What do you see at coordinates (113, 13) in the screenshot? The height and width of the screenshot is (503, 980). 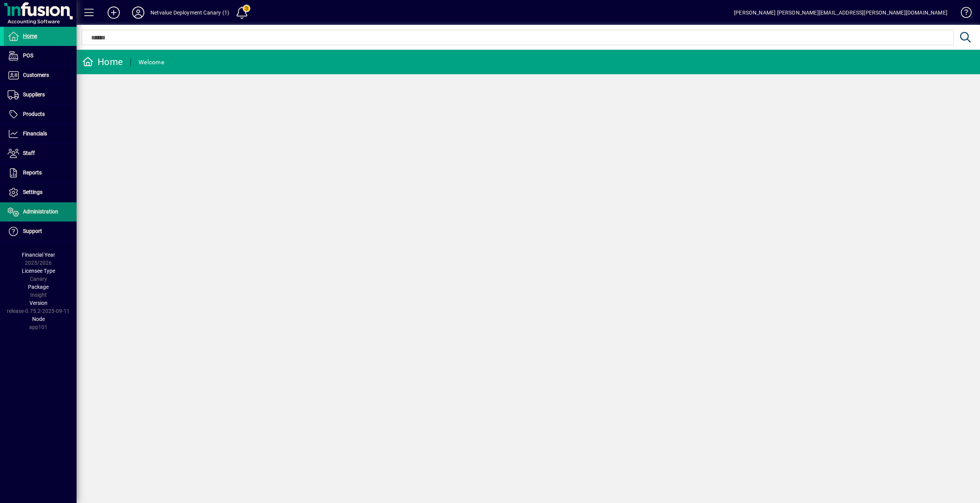 I see `button: Add` at bounding box center [113, 13].